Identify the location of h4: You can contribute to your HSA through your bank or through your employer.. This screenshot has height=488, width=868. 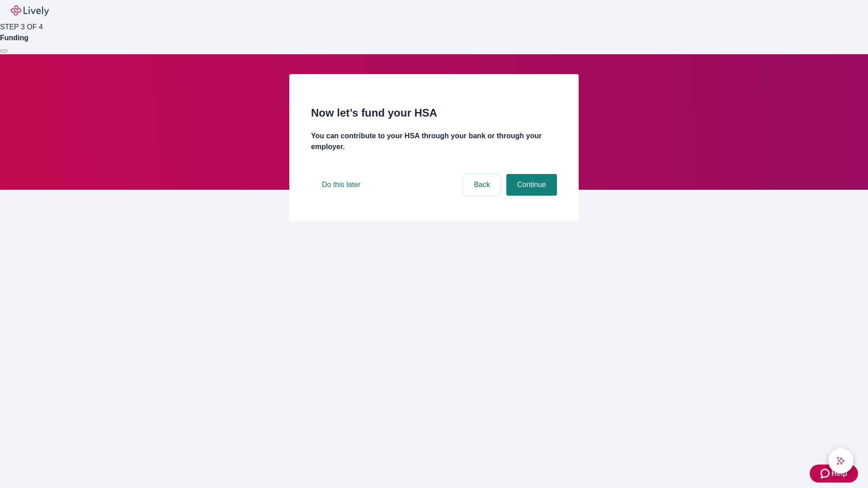
(434, 142).